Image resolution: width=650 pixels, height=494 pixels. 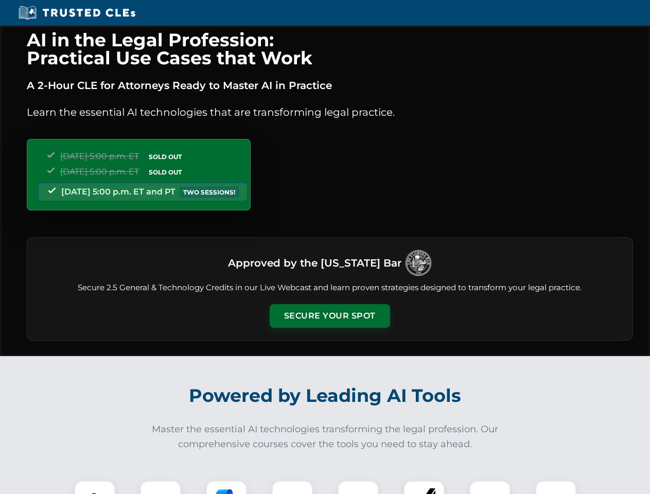 What do you see at coordinates (330, 49) in the screenshot?
I see `h1: AI in the Legal Profession: Practical Use Cases that Work` at bounding box center [330, 49].